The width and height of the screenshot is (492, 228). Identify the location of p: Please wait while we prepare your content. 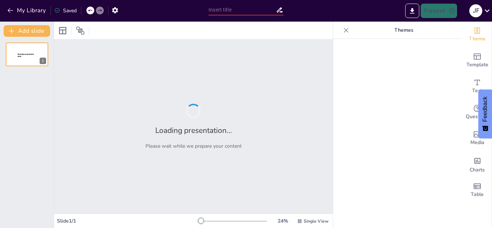
(193, 146).